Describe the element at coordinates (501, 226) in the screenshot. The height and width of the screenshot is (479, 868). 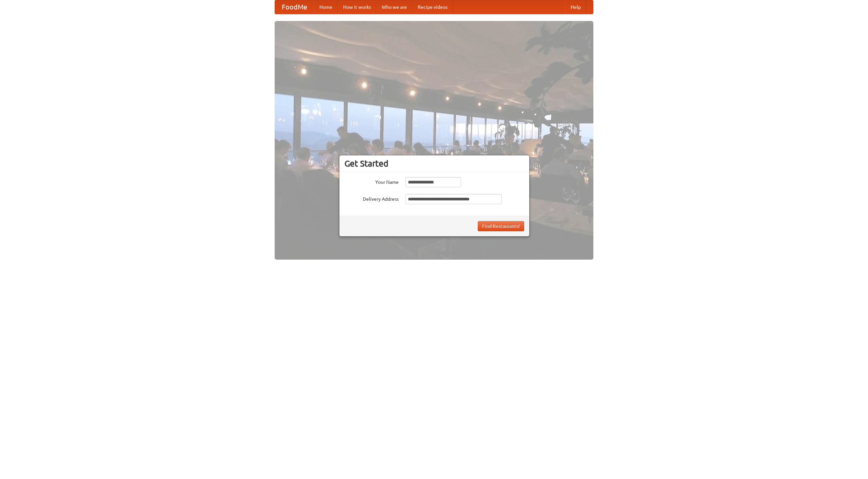
I see `button: Find Restaurants!` at that location.